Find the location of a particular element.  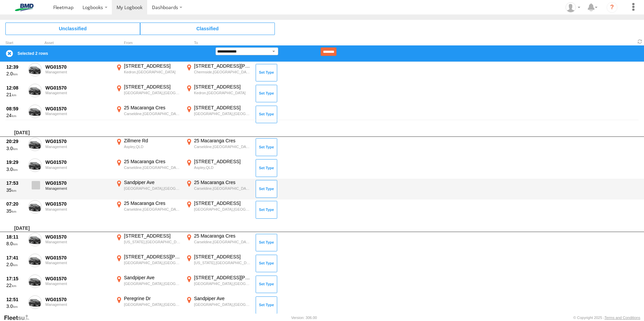

div: 24 is located at coordinates (15, 116).